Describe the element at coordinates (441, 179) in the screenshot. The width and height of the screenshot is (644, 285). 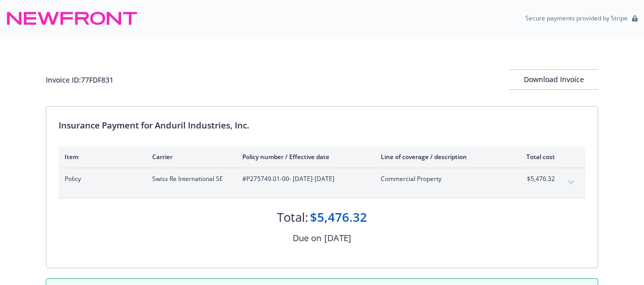
I see `span: Commercial Property` at that location.